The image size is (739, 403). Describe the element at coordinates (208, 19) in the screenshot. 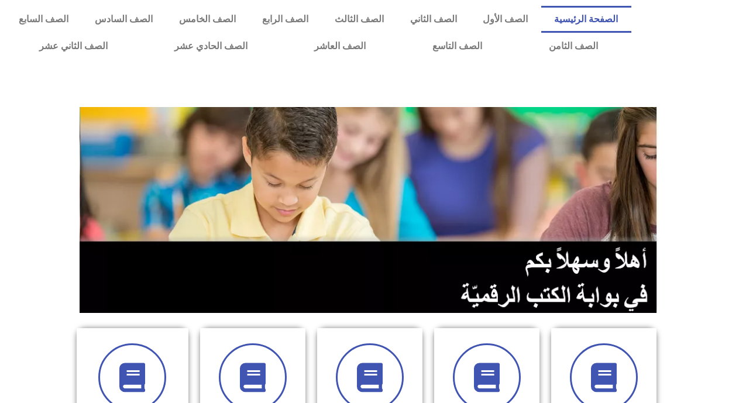

I see `a: الصف الخامس` at that location.